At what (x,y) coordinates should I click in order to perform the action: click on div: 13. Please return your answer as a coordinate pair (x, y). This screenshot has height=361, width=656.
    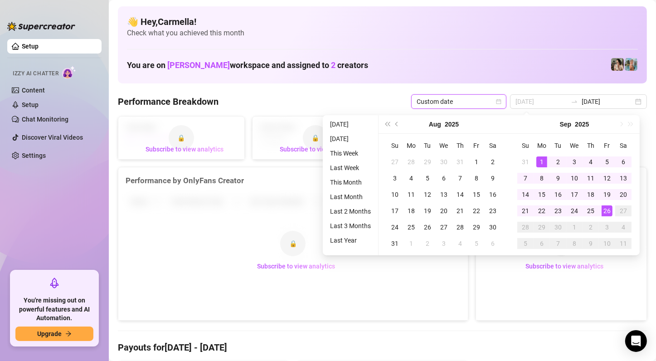
    Looking at the image, I should click on (623, 178).